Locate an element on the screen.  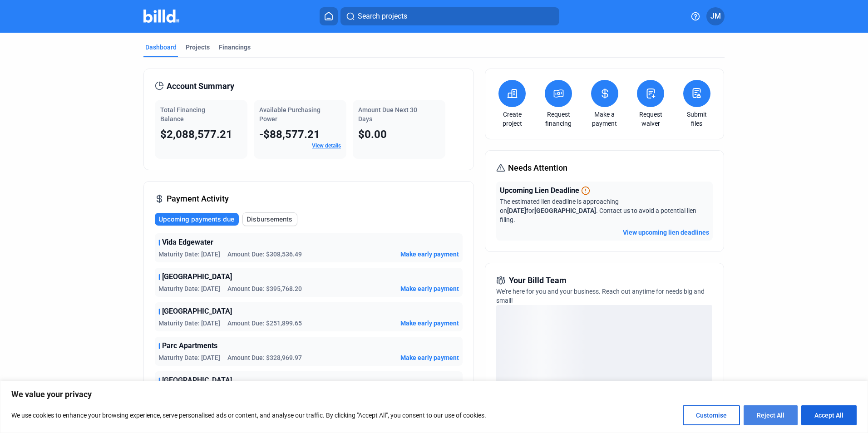
span: We're here for you and your business. Reach out anytime for needs big and small! is located at coordinates (600, 296).